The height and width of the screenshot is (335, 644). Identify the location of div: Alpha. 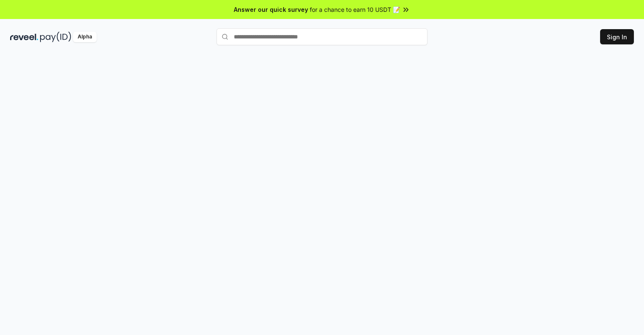
(85, 37).